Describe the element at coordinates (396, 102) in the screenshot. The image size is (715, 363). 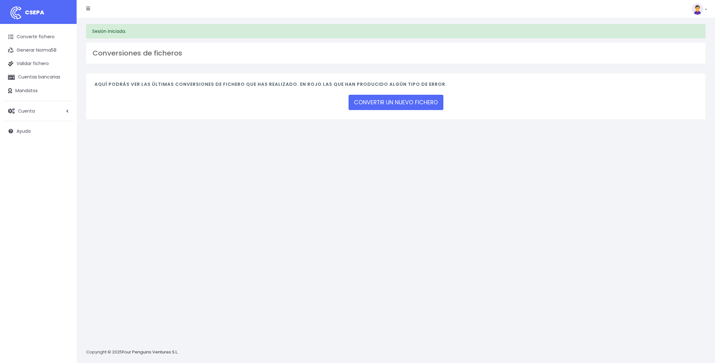
I see `a: CONVERTIR UN NUEVO FICHERO` at that location.